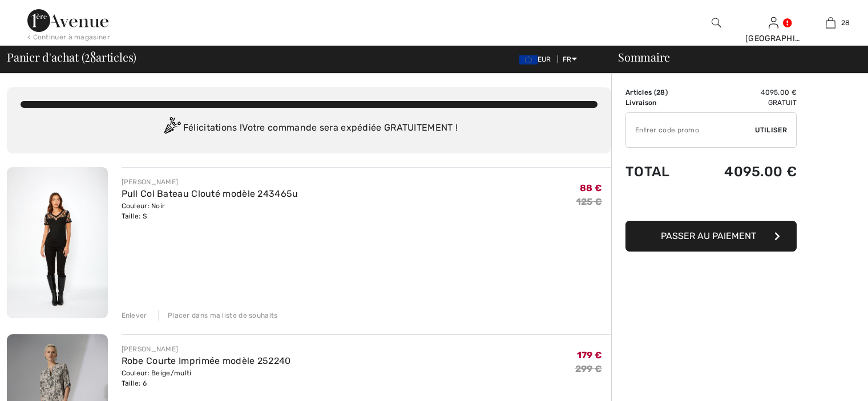  Describe the element at coordinates (72, 57) in the screenshot. I see `span: Panier d'achat ( articles)` at that location.